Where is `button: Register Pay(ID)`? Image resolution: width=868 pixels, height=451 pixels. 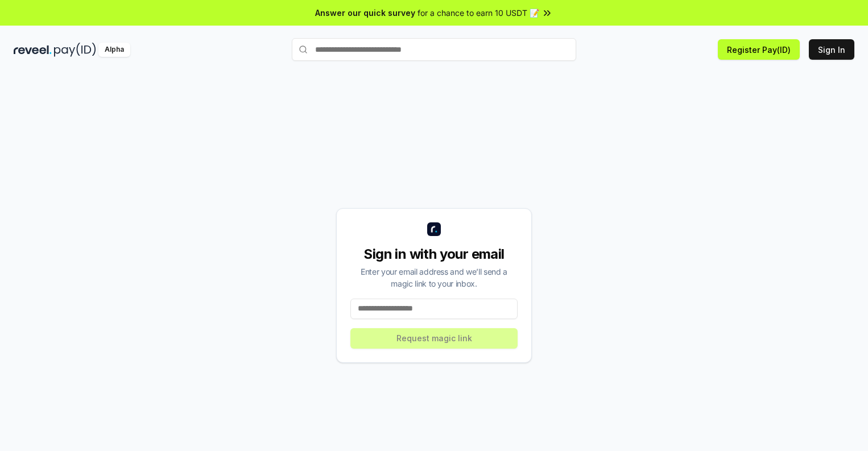 button: Register Pay(ID) is located at coordinates (759, 49).